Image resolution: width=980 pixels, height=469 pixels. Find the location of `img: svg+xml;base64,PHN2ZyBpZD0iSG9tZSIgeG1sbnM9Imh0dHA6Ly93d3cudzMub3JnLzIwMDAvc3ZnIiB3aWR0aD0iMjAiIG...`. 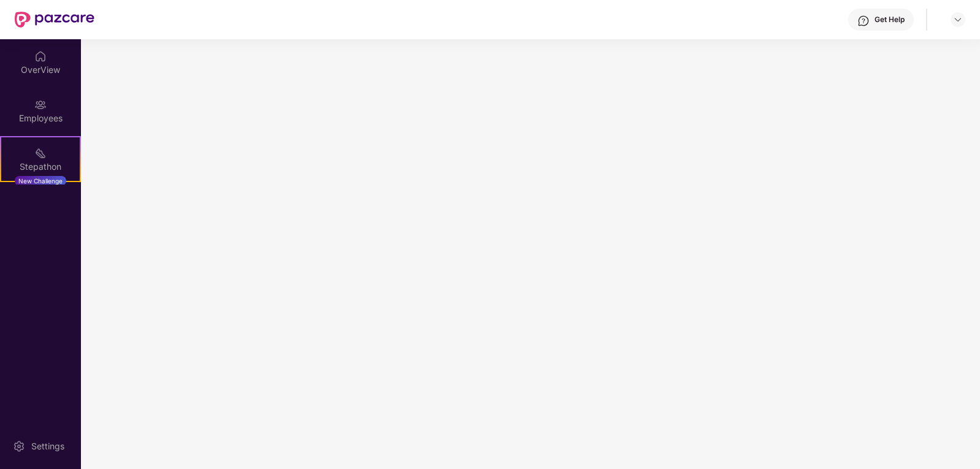

img: svg+xml;base64,PHN2ZyBpZD0iSG9tZSIgeG1sbnM9Imh0dHA6Ly93d3cudzMub3JnLzIwMDAvc3ZnIiB3aWR0aD0iMjAiIG... is located at coordinates (40, 56).